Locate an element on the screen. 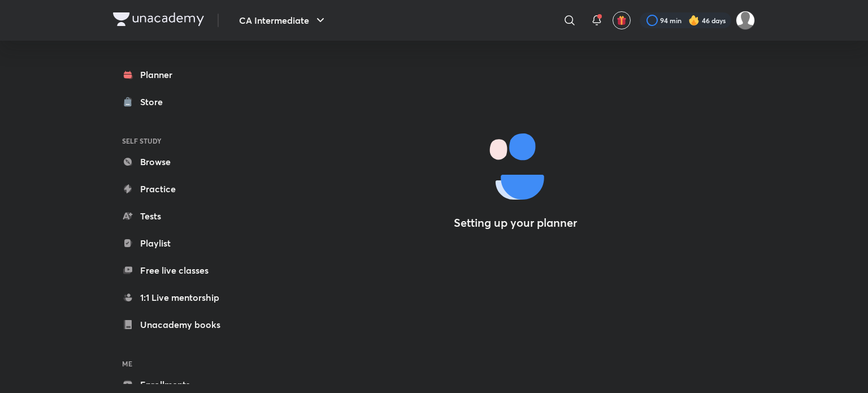  a: Browse is located at coordinates (178, 162).